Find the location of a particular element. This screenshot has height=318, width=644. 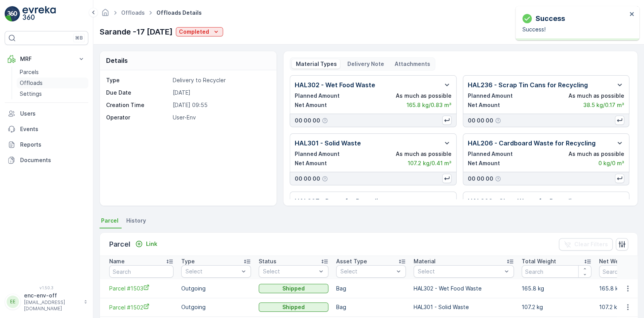

span: Parcel is located at coordinates (110, 220).